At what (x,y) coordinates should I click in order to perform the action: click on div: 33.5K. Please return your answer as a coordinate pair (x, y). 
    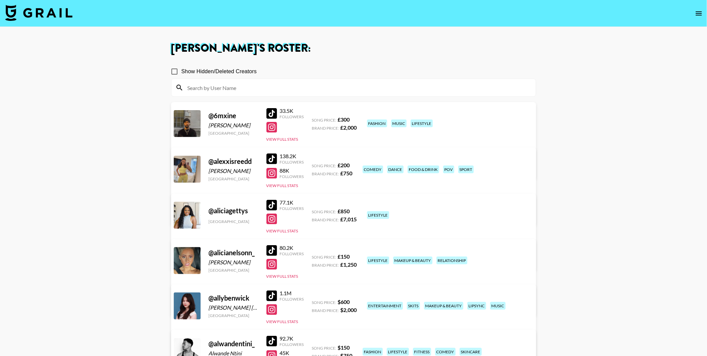
    Looking at the image, I should click on (292, 111).